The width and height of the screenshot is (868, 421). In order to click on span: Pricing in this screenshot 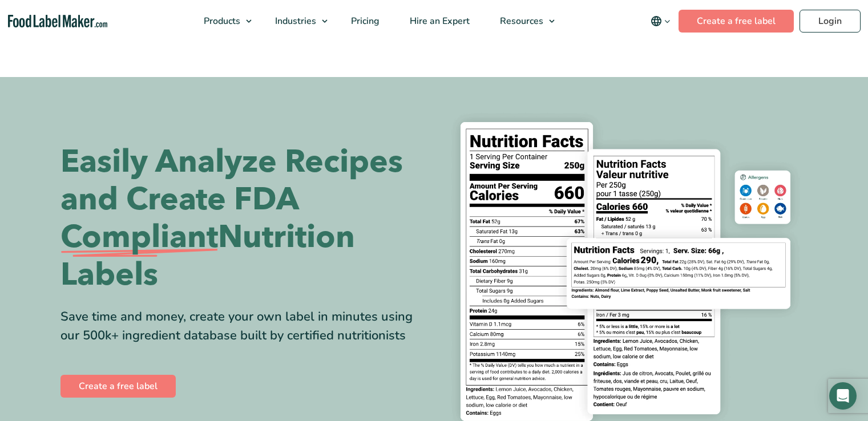, I will do `click(364, 21)`.